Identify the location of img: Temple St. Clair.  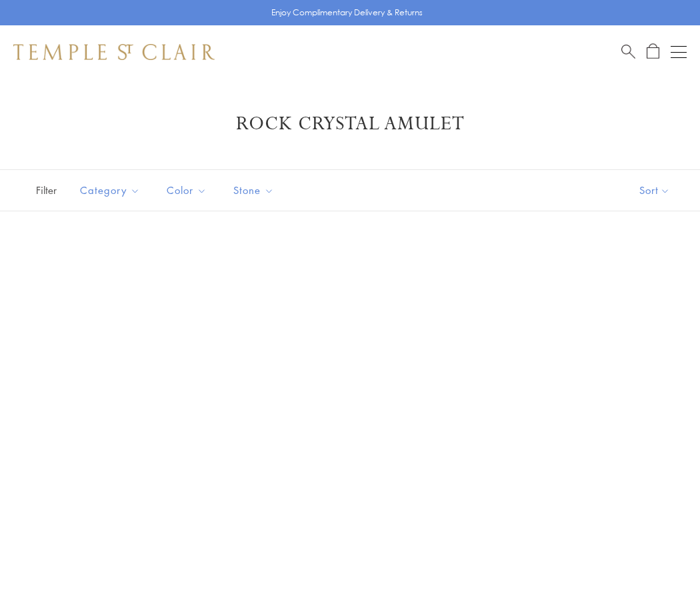
(114, 52).